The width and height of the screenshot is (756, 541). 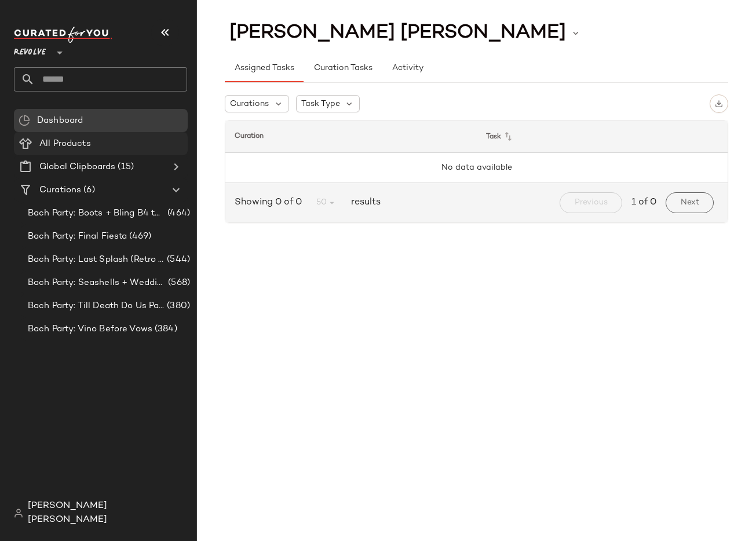 What do you see at coordinates (96, 306) in the screenshot?
I see `span: Bach Party: Till Death Do Us Party` at bounding box center [96, 306].